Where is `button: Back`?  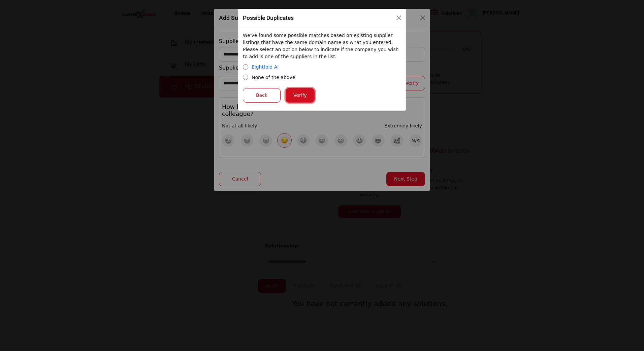
button: Back is located at coordinates (262, 95).